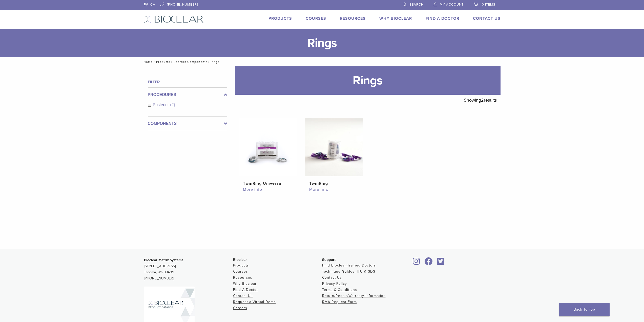  What do you see at coordinates (268, 152) in the screenshot?
I see `a: TwinRing UniversalTwinRing Universal` at bounding box center [268, 152].